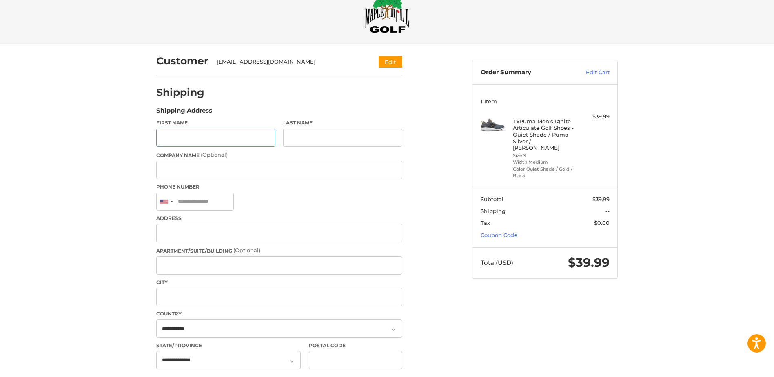 The image size is (774, 377). What do you see at coordinates (180, 92) in the screenshot?
I see `h2: Shipping` at bounding box center [180, 92].